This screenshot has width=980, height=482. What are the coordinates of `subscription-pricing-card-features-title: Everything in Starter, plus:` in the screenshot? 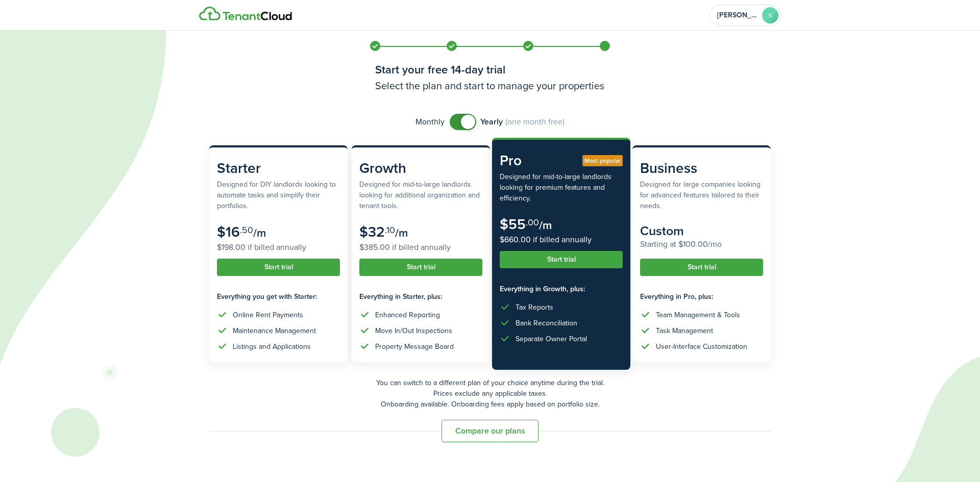 It's located at (420, 296).